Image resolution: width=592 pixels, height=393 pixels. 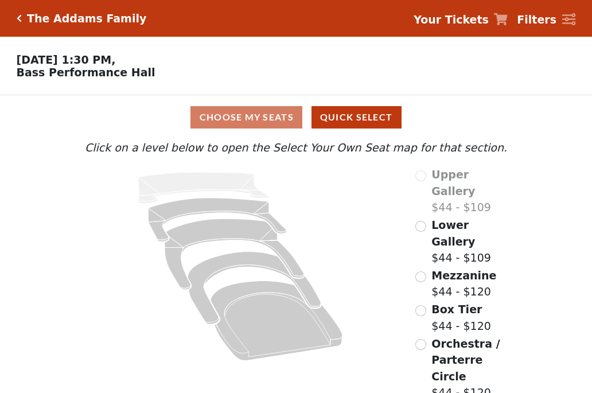 What do you see at coordinates (463, 275) in the screenshot?
I see `span: Mezzanine` at bounding box center [463, 275].